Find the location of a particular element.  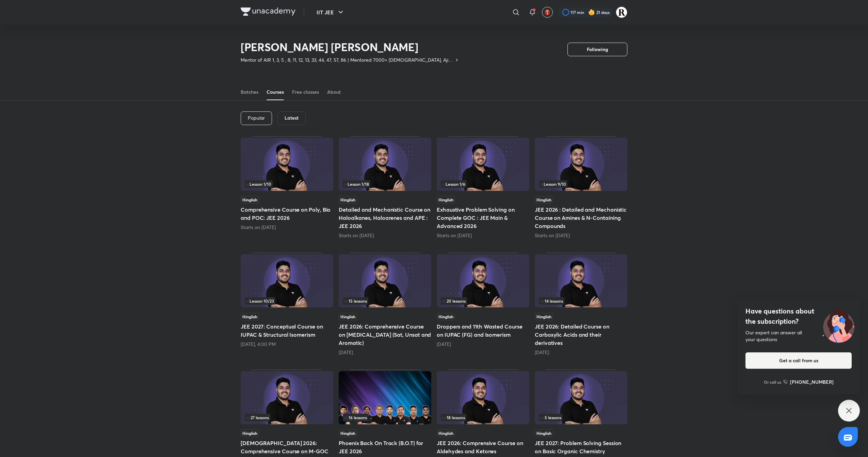

h6: Latest is located at coordinates (291, 118).